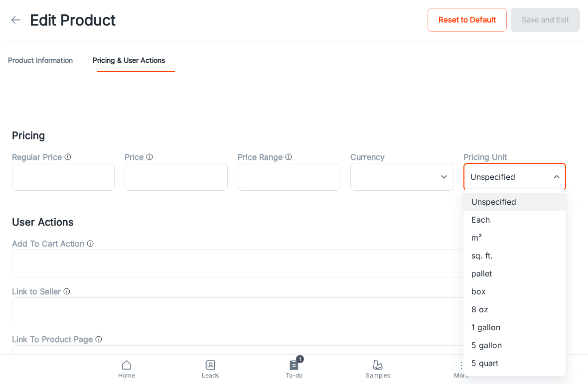 The height and width of the screenshot is (384, 588). I want to click on li: m², so click(514, 237).